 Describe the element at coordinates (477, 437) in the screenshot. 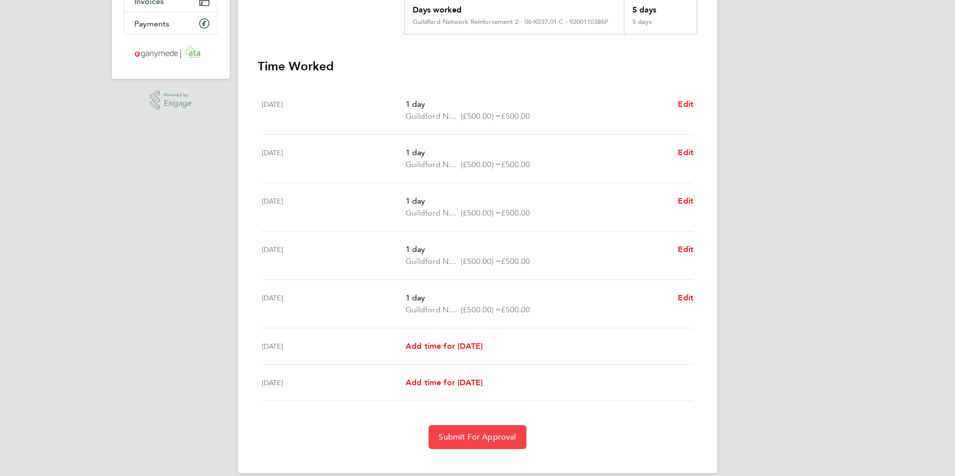

I see `span: Submit For Approval` at that location.